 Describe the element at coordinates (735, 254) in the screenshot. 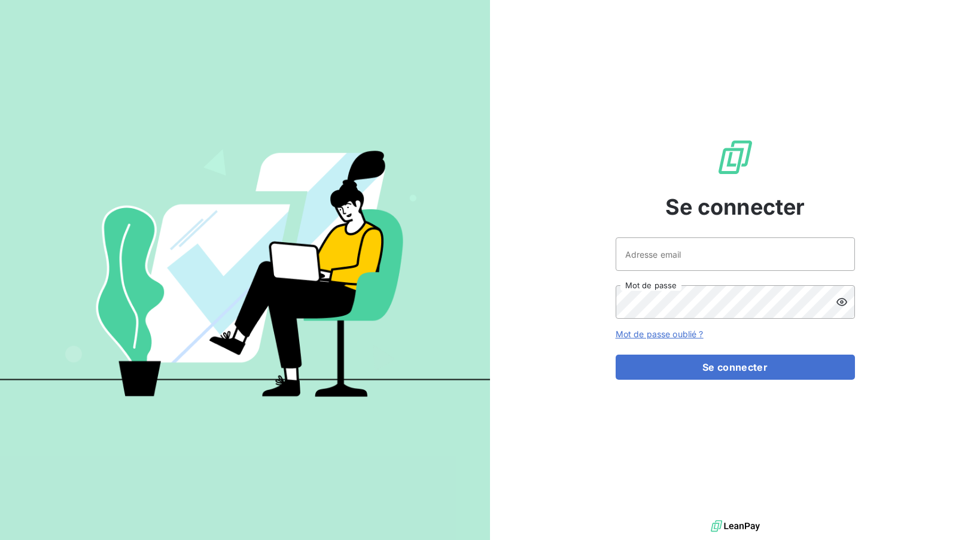

I see `input: placeholder` at that location.